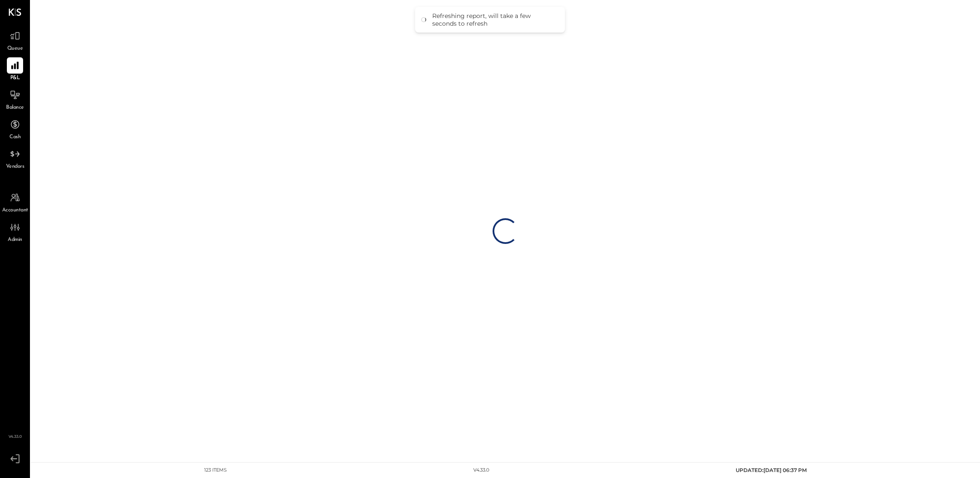  What do you see at coordinates (14, 108) in the screenshot?
I see `span: Balance` at bounding box center [14, 108].